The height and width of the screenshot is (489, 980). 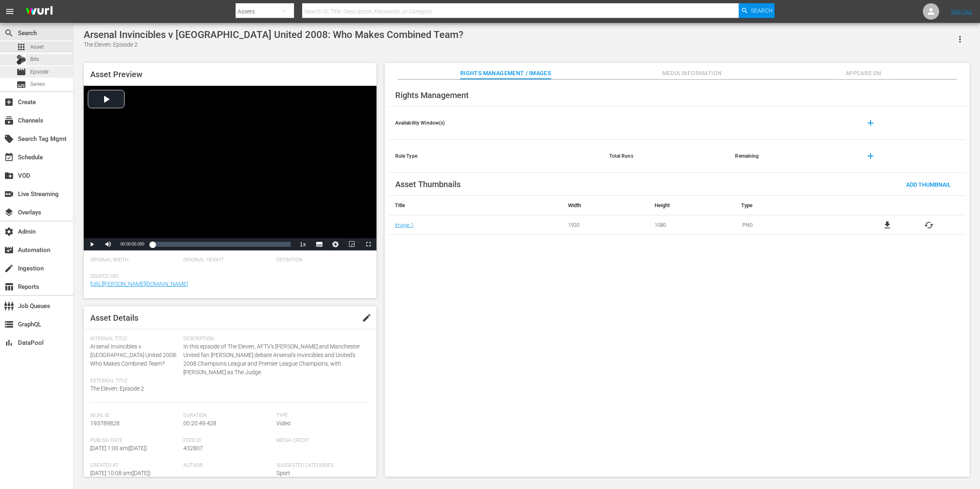 I want to click on span: External Title:, so click(x=135, y=381).